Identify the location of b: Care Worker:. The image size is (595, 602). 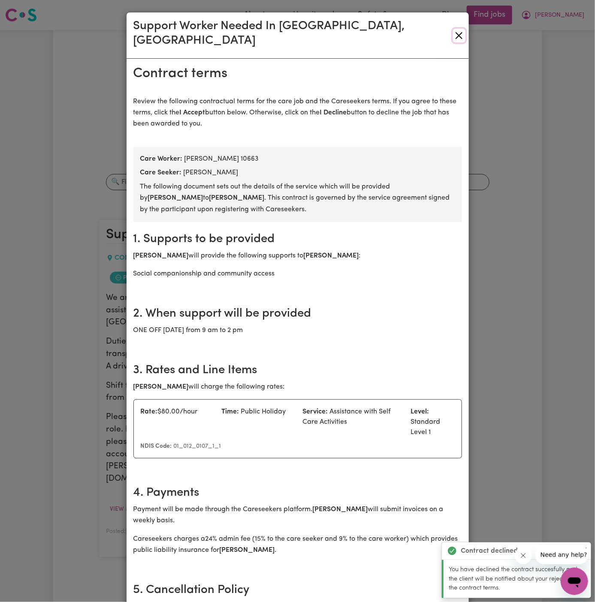
(161, 159).